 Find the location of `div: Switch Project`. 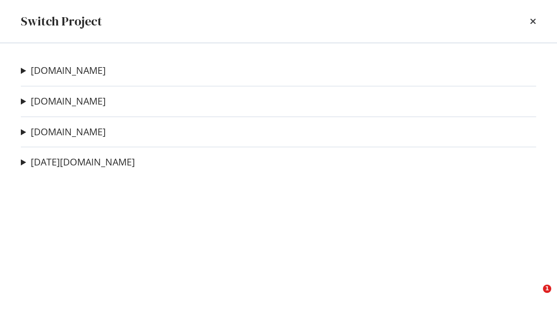

div: Switch Project is located at coordinates (61, 21).